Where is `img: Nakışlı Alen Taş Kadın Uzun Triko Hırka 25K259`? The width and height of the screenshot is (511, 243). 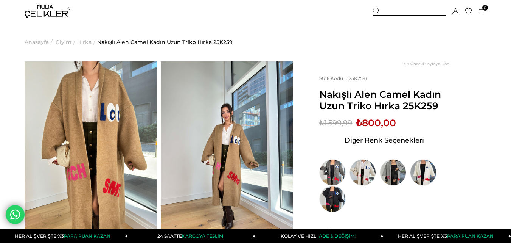 img: Nakışlı Alen Taş Kadın Uzun Triko Hırka 25K259 is located at coordinates (363, 172).